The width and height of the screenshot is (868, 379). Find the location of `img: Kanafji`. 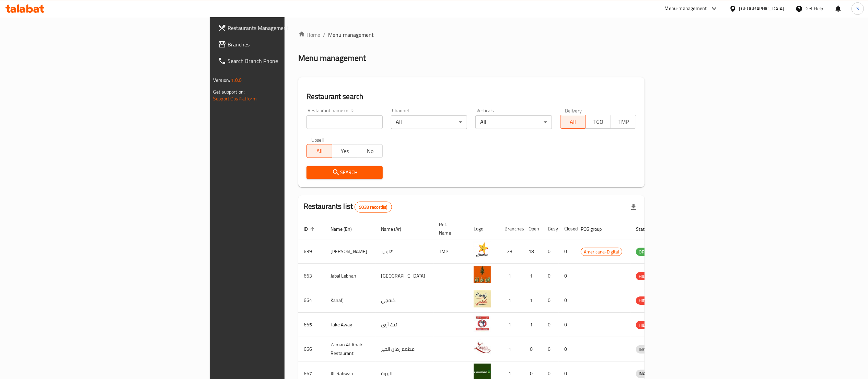

img: Kanafji is located at coordinates (482, 298).